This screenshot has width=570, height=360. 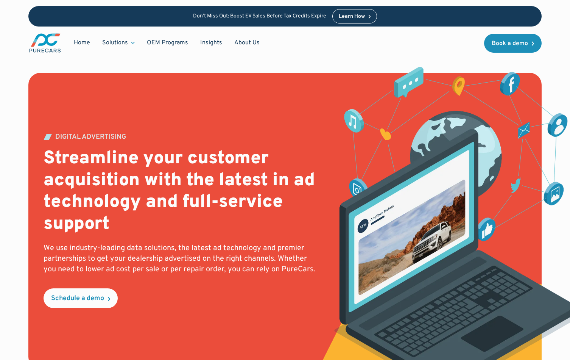 What do you see at coordinates (211, 43) in the screenshot?
I see `a: Insights` at bounding box center [211, 43].